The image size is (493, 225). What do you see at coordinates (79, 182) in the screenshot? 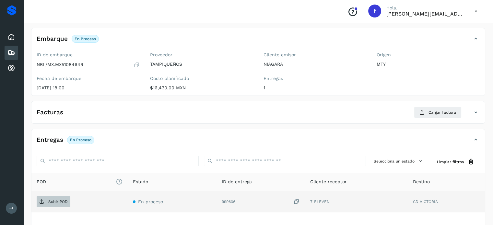
I see `span: POD` at bounding box center [79, 182].